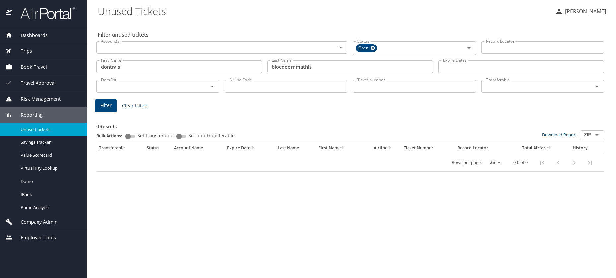  I want to click on p: Bulk Actions:, so click(112, 135).